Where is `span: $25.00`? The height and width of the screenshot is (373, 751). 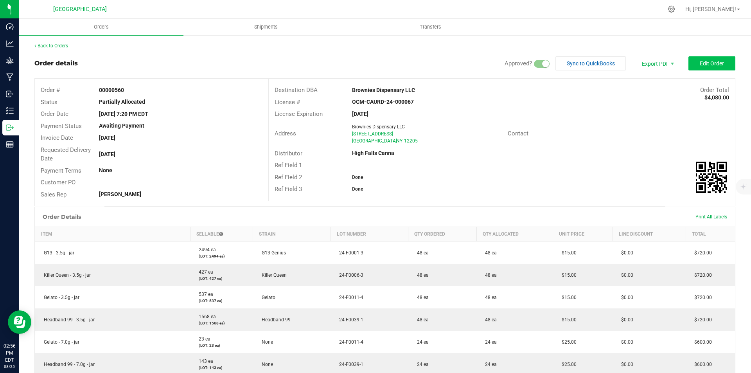 span: $25.00 is located at coordinates (567, 342).